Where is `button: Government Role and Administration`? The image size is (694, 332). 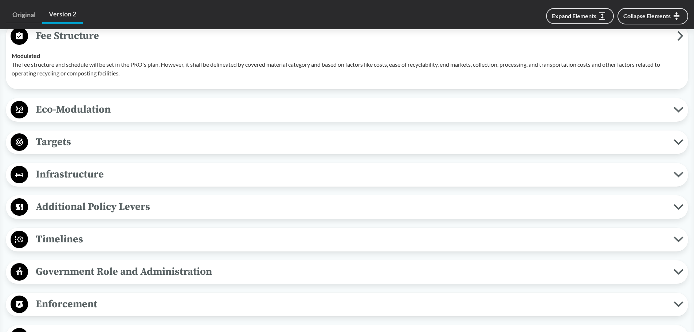
button: Government Role and Administration is located at coordinates (347, 272).